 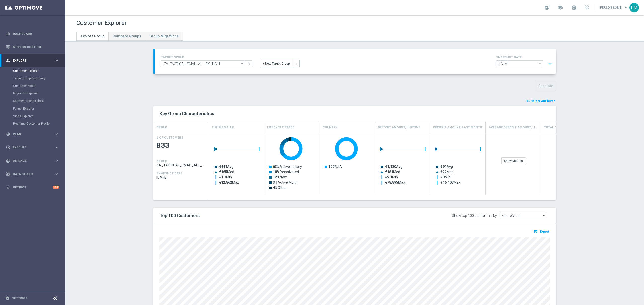 What do you see at coordinates (33, 124) in the screenshot?
I see `a: Realtime Customer Profile` at bounding box center [33, 124].